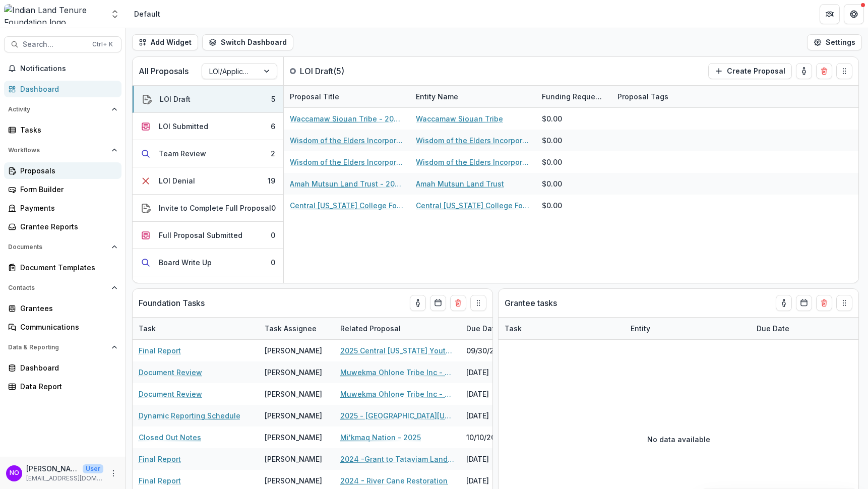 This screenshot has height=489, width=868. I want to click on button: Drag, so click(844, 71).